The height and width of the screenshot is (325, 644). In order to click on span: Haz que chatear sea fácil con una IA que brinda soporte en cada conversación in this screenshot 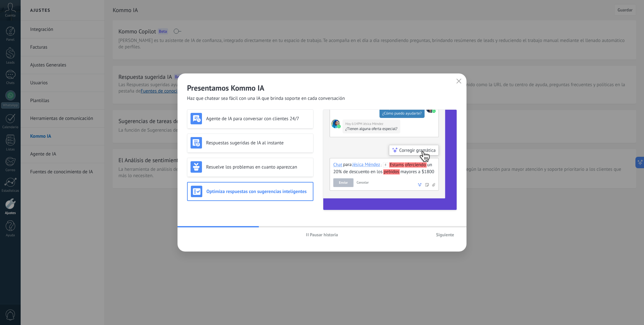, I will do `click(266, 99)`.